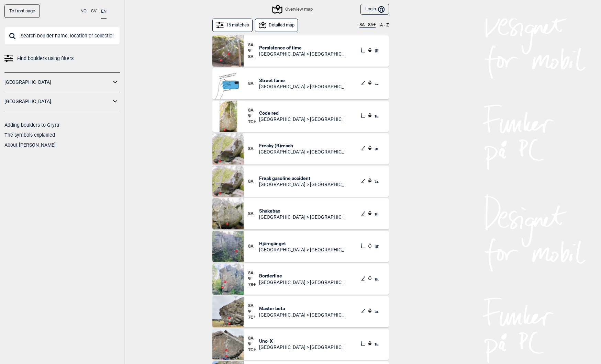 The image size is (601, 364). I want to click on span: Street fame, so click(302, 80).